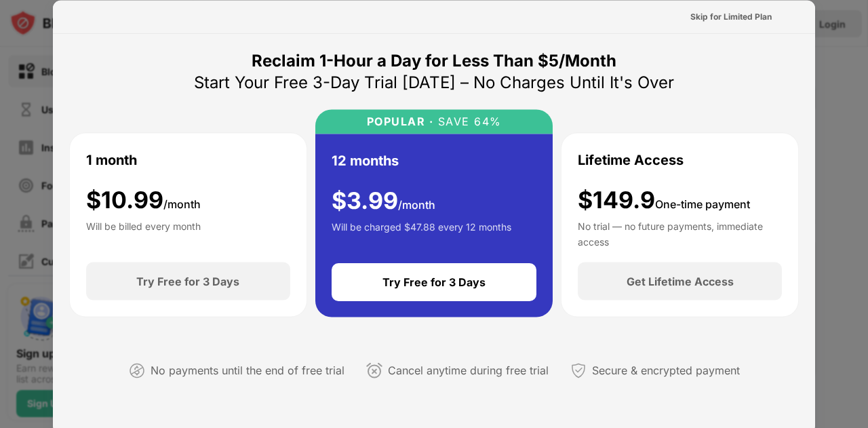 This screenshot has width=868, height=428. Describe the element at coordinates (383, 200) in the screenshot. I see `div: $ 3.99` at that location.